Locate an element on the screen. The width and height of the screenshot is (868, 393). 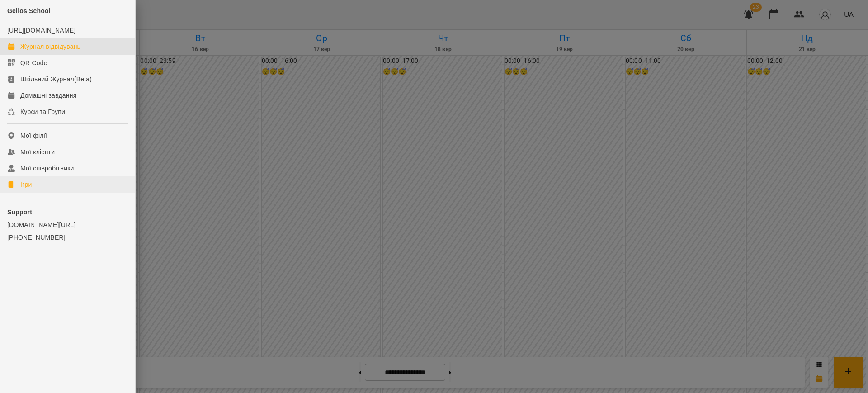
div: Мої клієнти is located at coordinates (38, 152).